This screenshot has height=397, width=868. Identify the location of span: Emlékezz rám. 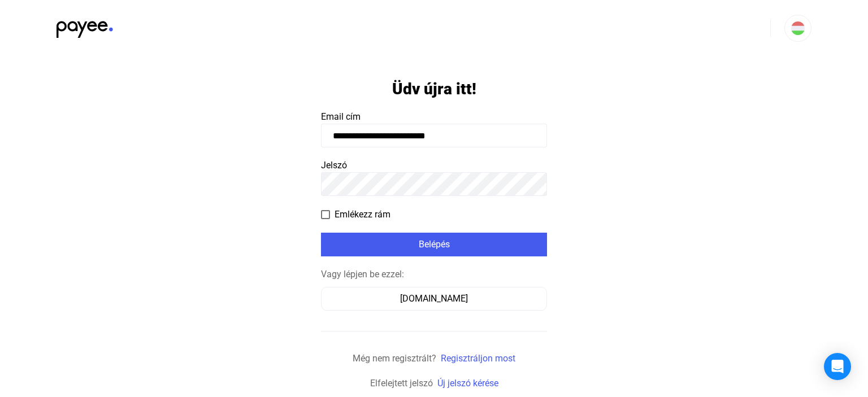
(362, 214).